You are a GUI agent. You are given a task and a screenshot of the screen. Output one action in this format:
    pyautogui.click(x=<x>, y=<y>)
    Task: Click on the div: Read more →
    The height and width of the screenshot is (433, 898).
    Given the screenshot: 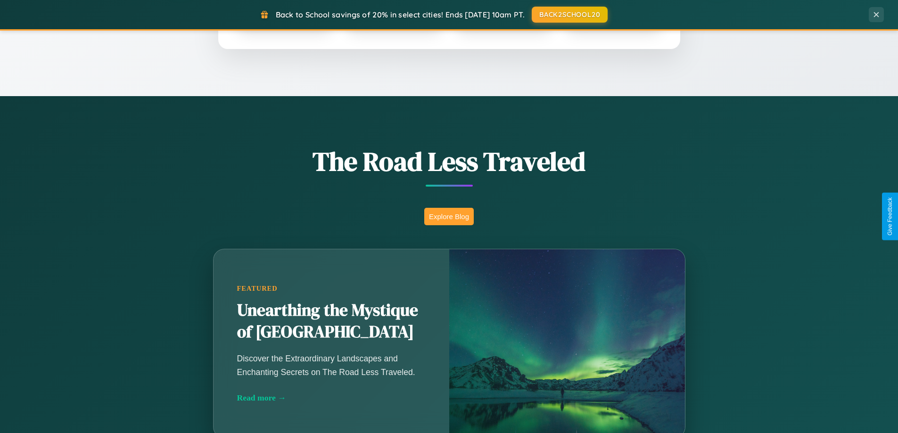 What is the action you would take?
    pyautogui.click(x=332, y=398)
    